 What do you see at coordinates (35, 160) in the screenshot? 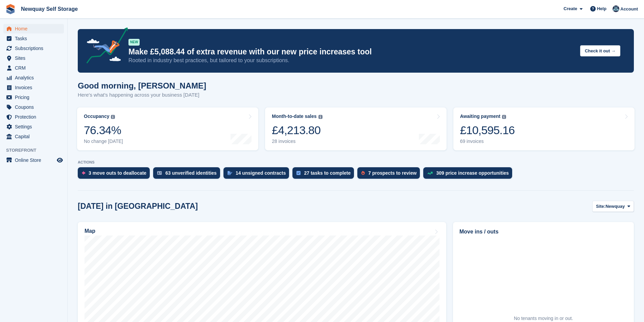
I see `span: Online Store` at bounding box center [35, 160].